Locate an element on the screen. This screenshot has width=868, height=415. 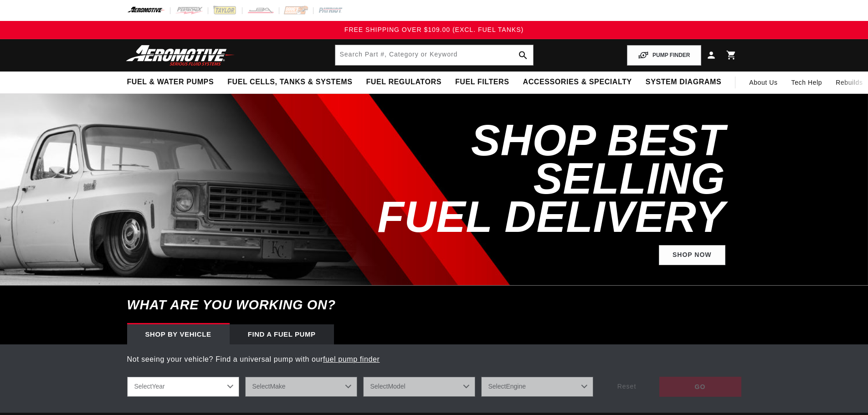
summary: Accessories & Specialty is located at coordinates (578, 82).